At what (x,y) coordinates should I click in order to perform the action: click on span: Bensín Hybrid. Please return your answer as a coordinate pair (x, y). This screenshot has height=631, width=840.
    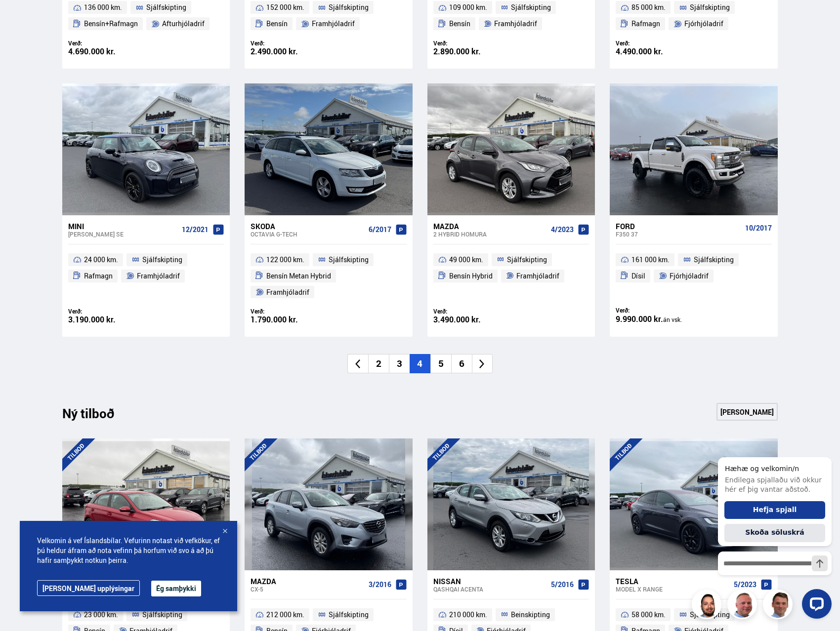
    Looking at the image, I should click on (471, 276).